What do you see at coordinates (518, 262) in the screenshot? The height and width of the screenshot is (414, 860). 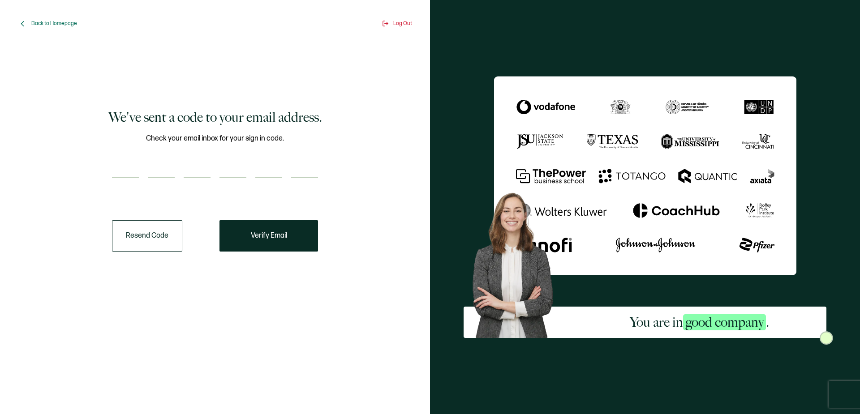 I see `img: Sertifier Signup - You are in <span class="strong-h">good company</span>. Hero` at bounding box center [518, 262].